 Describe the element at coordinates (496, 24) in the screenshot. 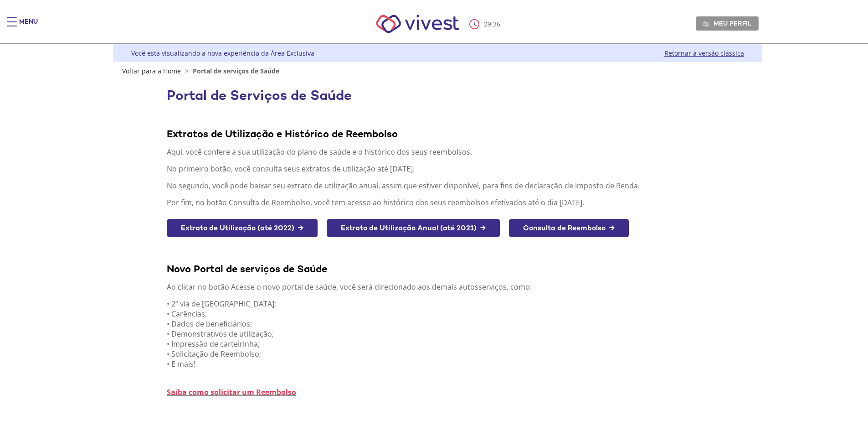

I see `span: 36` at that location.